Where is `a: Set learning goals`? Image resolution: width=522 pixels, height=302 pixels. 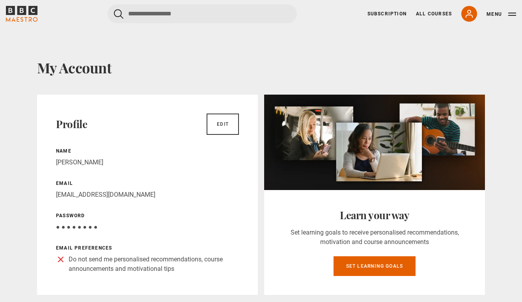
a: Set learning goals is located at coordinates (375, 266).